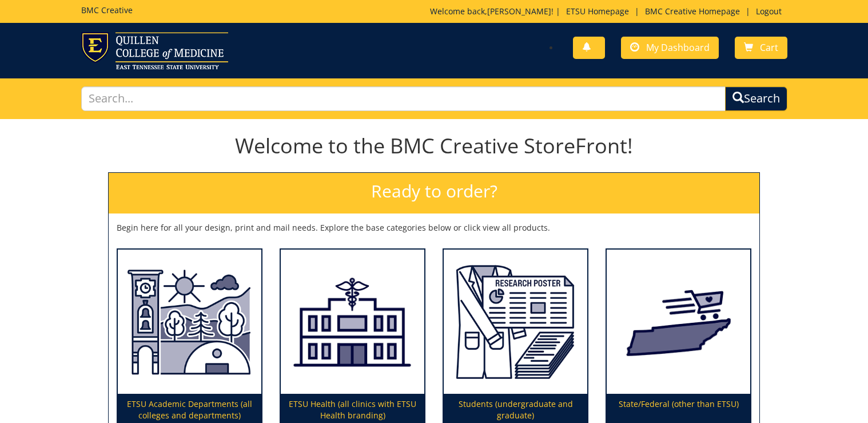 The image size is (868, 423). What do you see at coordinates (434, 146) in the screenshot?
I see `h1: Welcome to the BMC Creative StoreFront!` at bounding box center [434, 146].